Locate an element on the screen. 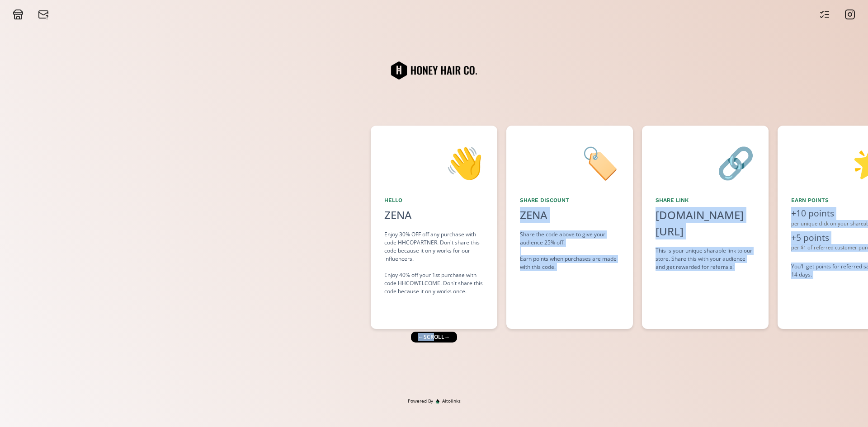  img: favicon-32x32.png is located at coordinates (438, 401).